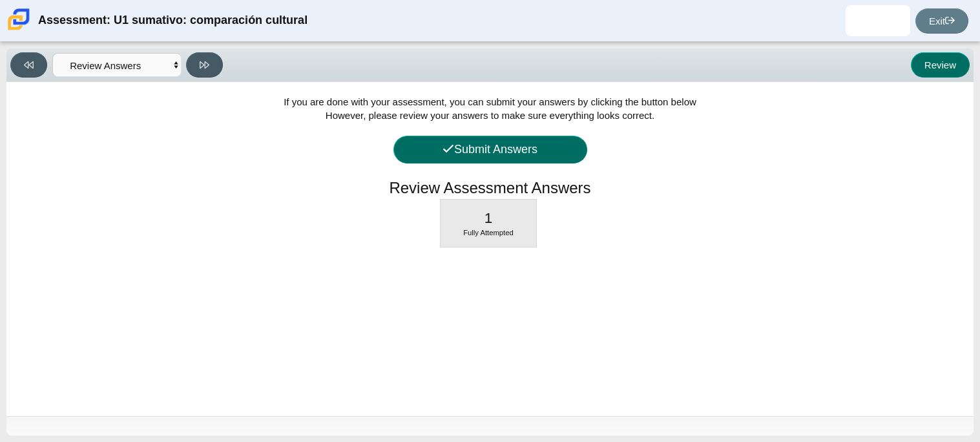 This screenshot has height=442, width=980. I want to click on span: If you are done with your assessment, you can submit your answers by clicking the button below Ho..., so click(490, 108).